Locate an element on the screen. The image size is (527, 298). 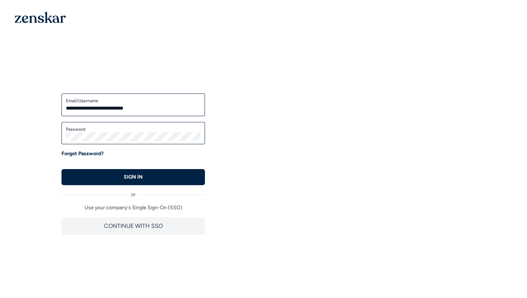
p: SIGN IN is located at coordinates (133, 177).